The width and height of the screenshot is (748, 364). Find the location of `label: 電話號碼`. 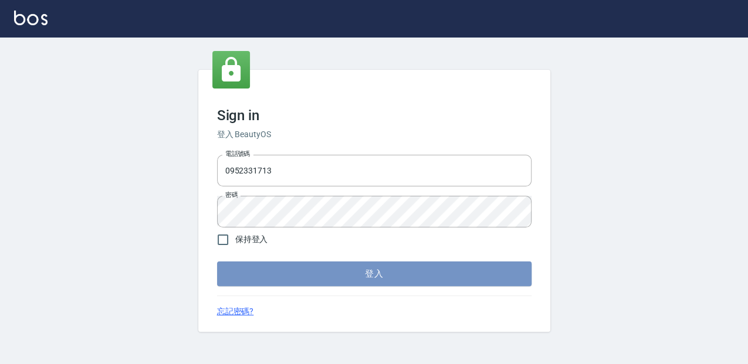

label: 電話號碼 is located at coordinates (238, 154).